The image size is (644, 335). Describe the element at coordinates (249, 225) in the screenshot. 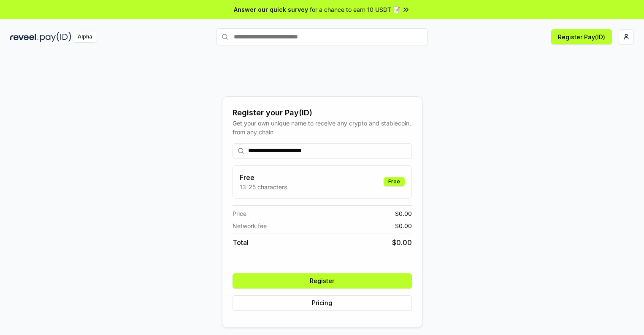

I see `span: Network fee` at that location.